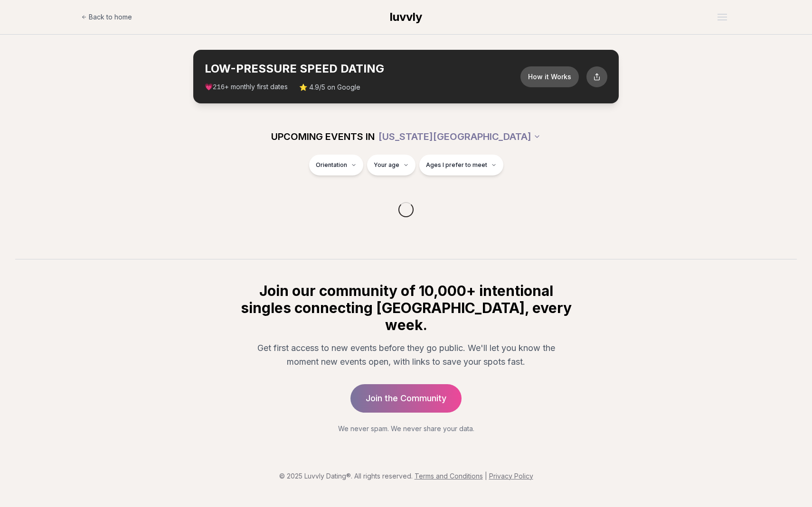  I want to click on span: 216, so click(218, 88).